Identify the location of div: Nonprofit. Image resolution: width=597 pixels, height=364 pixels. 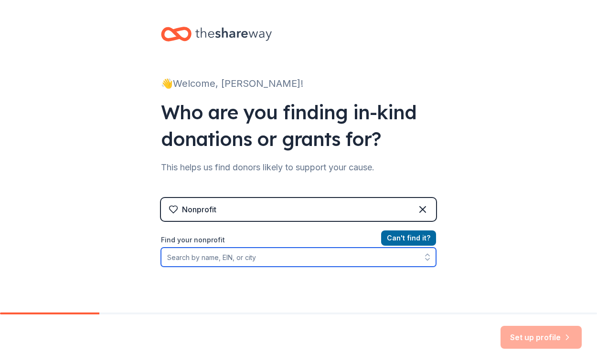
(199, 209).